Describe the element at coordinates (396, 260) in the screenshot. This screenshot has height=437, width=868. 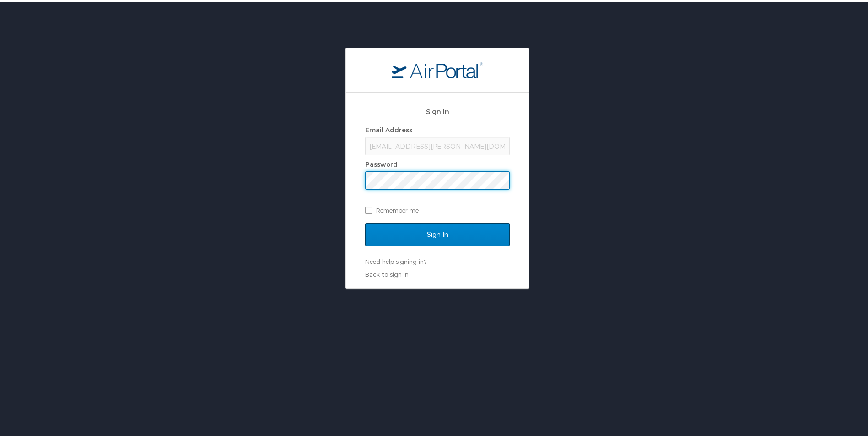
I see `a: Need help signing in?` at that location.